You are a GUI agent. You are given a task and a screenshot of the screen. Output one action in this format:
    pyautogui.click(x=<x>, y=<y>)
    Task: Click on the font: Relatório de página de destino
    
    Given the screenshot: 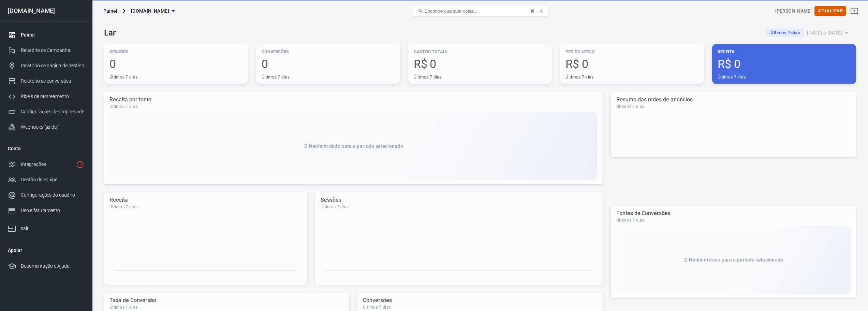 What is the action you would take?
    pyautogui.click(x=52, y=66)
    